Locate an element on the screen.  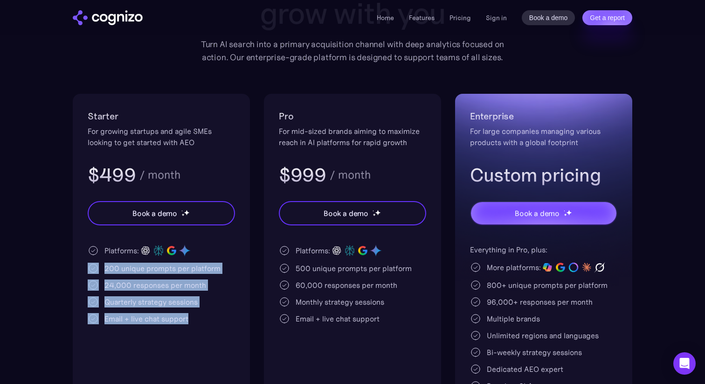
div: 60,000 responses per month is located at coordinates (347, 285).